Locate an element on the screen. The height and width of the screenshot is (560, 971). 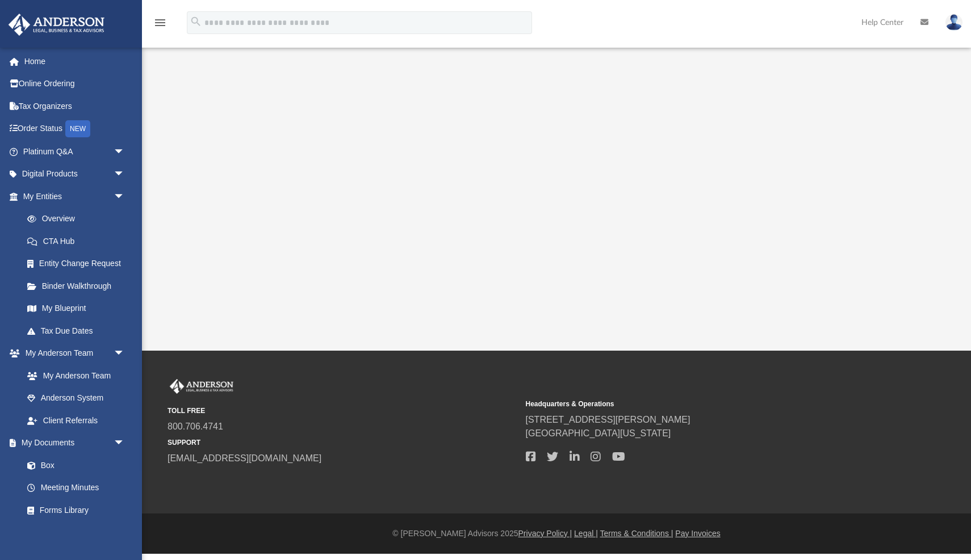
a: My Blueprint is located at coordinates (76, 309).